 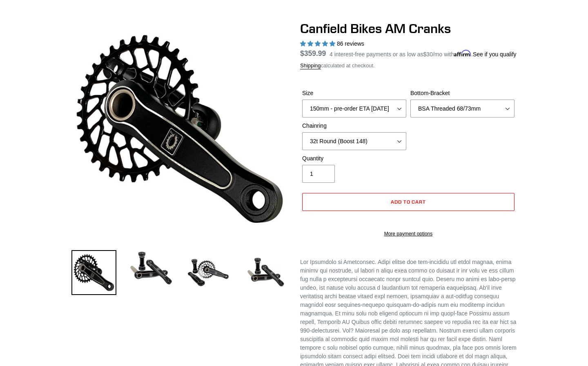 What do you see at coordinates (423, 53) in the screenshot?
I see `p: 4 interest-free payments or as low as /mo with .` at bounding box center [423, 53].